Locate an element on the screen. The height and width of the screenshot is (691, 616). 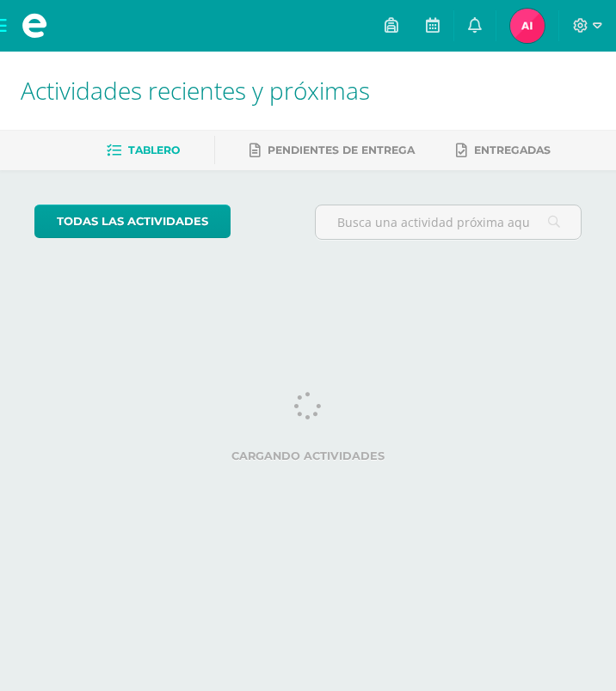
a: Pendientes de entrega is located at coordinates (332, 150).